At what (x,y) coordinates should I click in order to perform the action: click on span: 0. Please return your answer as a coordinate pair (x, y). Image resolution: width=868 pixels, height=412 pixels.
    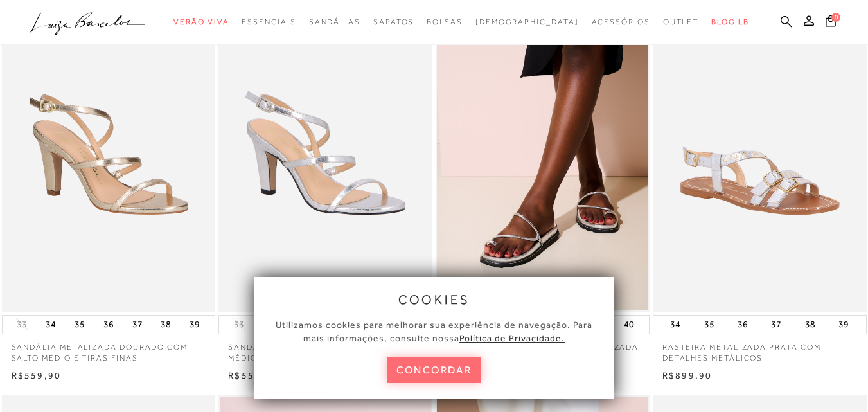
    Looking at the image, I should click on (836, 17).